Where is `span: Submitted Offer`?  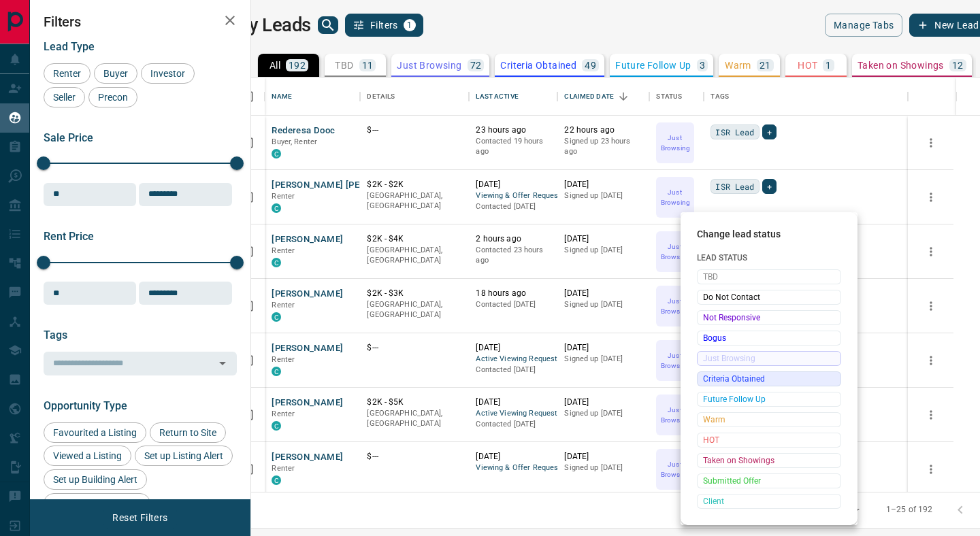
span: Submitted Offer is located at coordinates (769, 481).